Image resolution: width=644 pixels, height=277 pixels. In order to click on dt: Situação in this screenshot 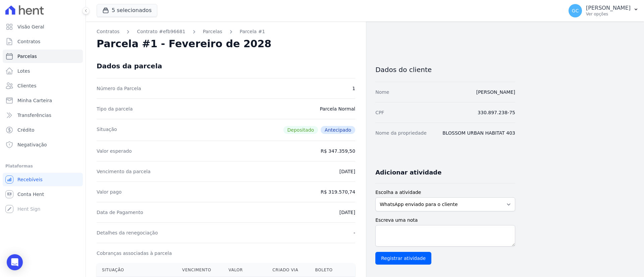, I will do `click(106, 130)`.